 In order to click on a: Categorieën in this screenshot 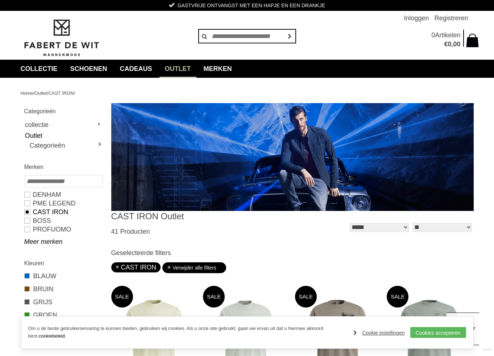, I will do `click(66, 146)`.